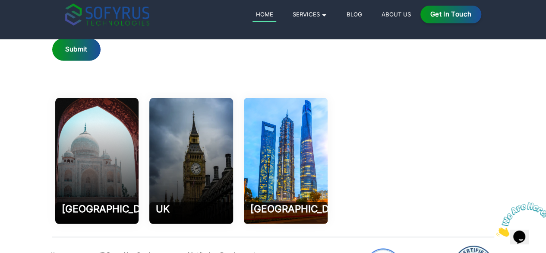 This screenshot has width=546, height=253. What do you see at coordinates (264, 16) in the screenshot?
I see `a: Home` at bounding box center [264, 16].